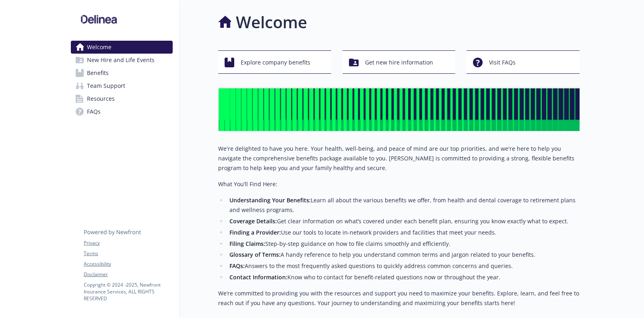 Image resolution: width=644 pixels, height=318 pixels. Describe the element at coordinates (128, 264) in the screenshot. I see `a: Accessibility` at that location.